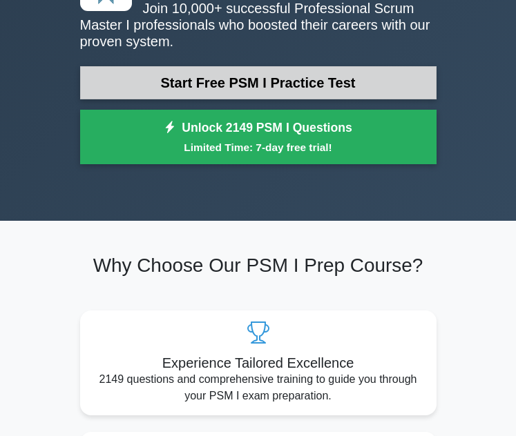 The image size is (516, 436). What do you see at coordinates (258, 83) in the screenshot?
I see `a: Start Free PSM I Practice Test` at bounding box center [258, 83].